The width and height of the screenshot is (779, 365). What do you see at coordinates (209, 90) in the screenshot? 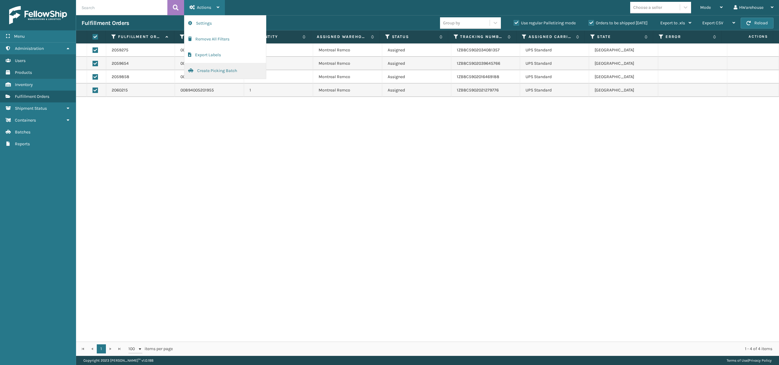
I see `td: 00894005201955` at bounding box center [209, 90].